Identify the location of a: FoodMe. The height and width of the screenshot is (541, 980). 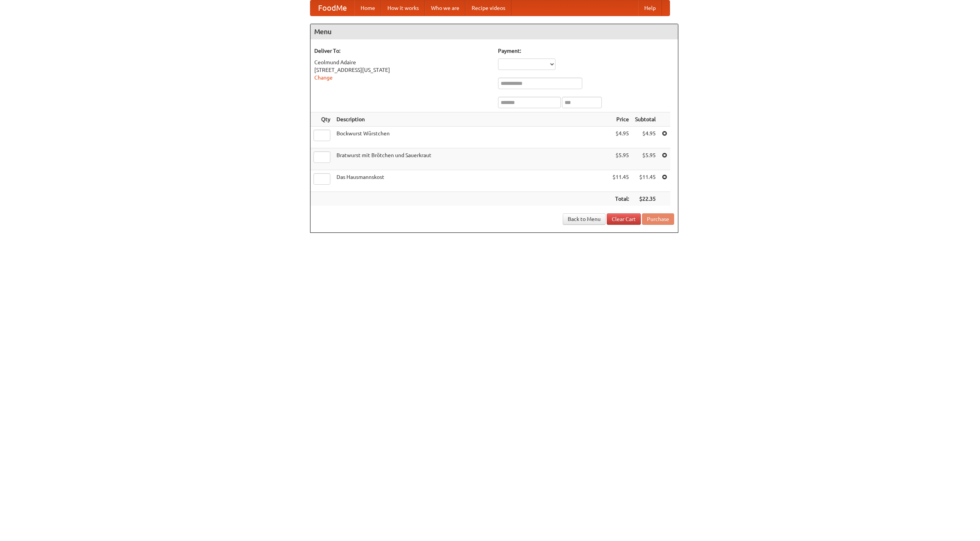
(332, 8).